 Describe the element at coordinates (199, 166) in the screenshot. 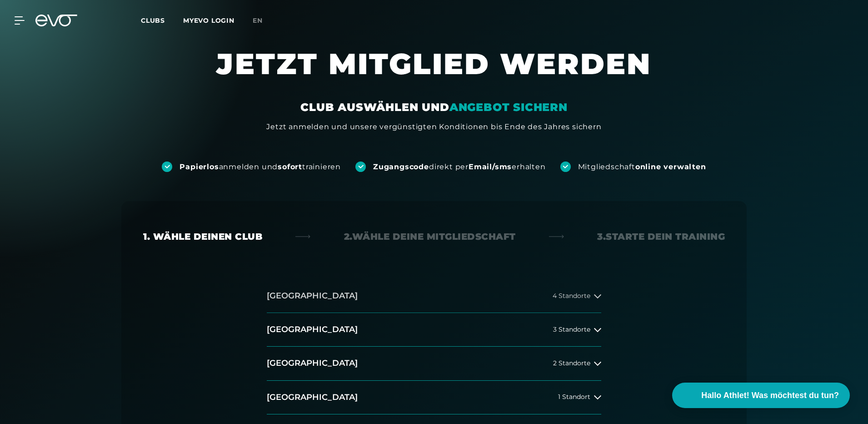

I see `strong: Papierlos` at that location.